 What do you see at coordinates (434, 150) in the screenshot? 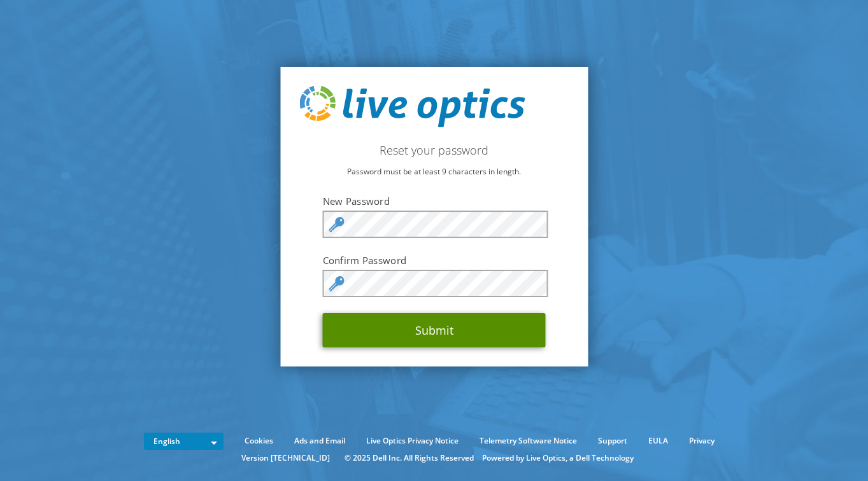
I see `h2: Reset your password` at bounding box center [434, 150].